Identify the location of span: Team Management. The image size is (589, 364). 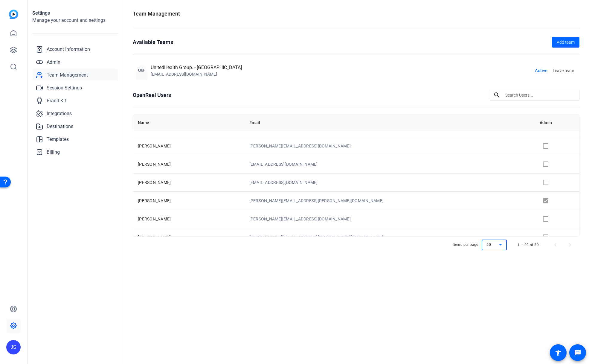
(67, 75).